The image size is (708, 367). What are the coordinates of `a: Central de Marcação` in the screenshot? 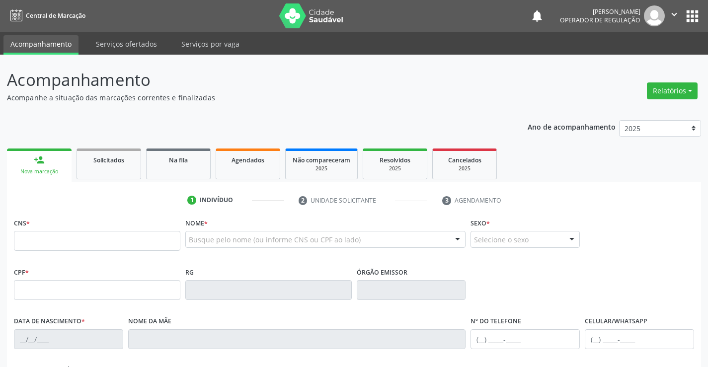 It's located at (46, 15).